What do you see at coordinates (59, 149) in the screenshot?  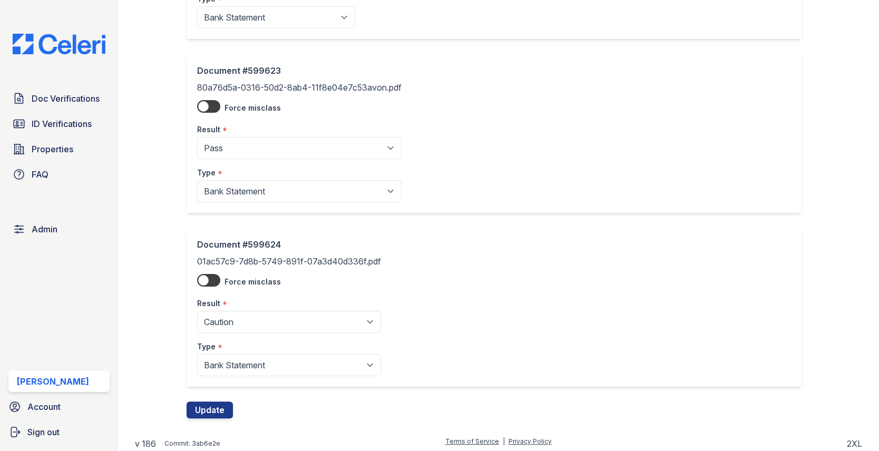 I see `a: Properties` at bounding box center [59, 149].